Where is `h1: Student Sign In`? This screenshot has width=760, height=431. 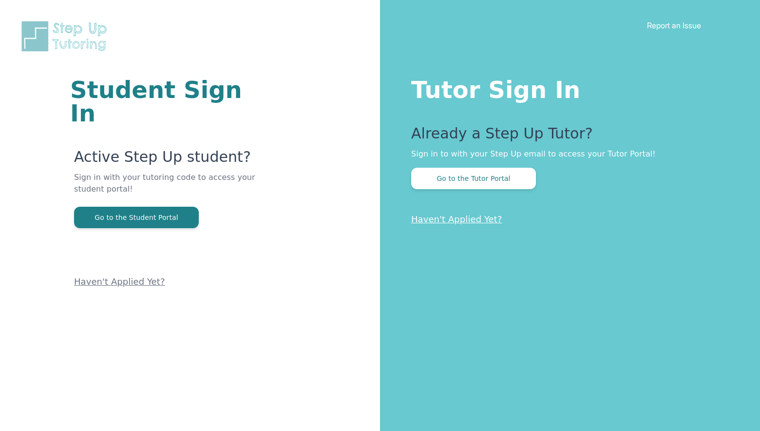
h1: Student Sign In is located at coordinates (167, 101).